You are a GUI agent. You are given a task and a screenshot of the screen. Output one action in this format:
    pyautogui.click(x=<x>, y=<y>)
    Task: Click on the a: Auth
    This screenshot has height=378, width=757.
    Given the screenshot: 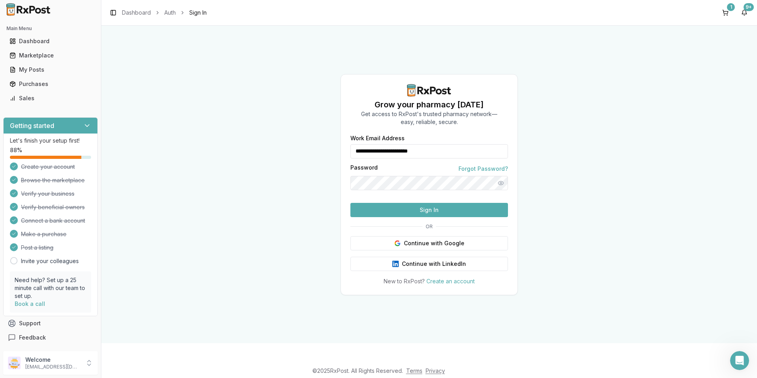 What is the action you would take?
    pyautogui.click(x=170, y=13)
    